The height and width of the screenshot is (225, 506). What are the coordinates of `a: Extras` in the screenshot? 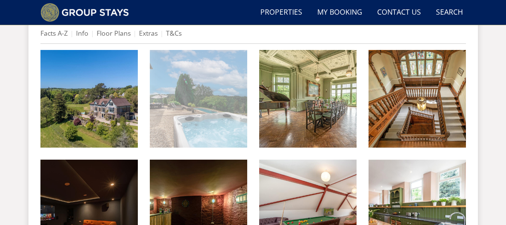 It's located at (148, 33).